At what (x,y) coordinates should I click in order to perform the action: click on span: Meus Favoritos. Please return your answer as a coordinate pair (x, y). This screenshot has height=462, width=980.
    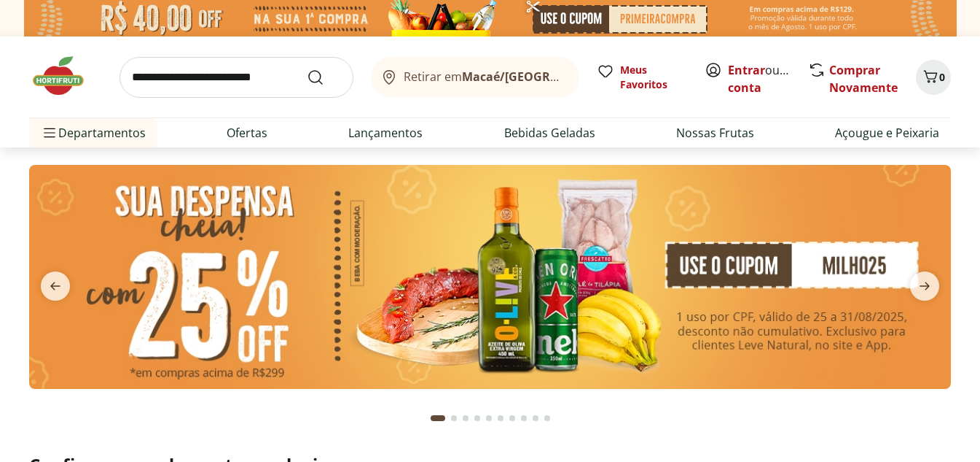
    Looking at the image, I should click on (654, 77).